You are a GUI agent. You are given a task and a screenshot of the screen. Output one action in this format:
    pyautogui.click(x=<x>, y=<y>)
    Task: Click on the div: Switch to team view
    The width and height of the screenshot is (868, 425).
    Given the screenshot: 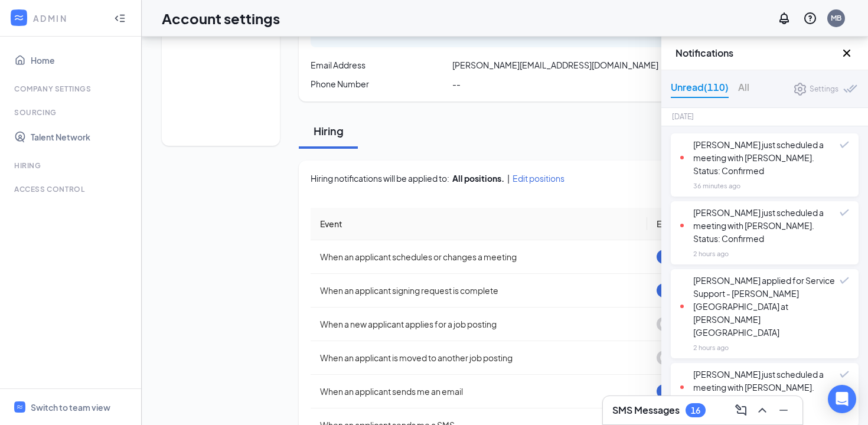 What is the action you would take?
    pyautogui.click(x=70, y=407)
    